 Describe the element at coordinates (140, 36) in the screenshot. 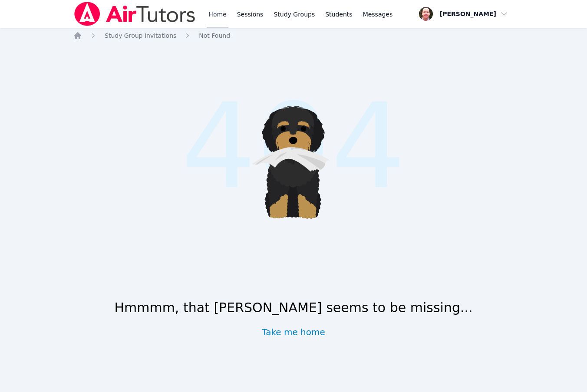

I see `a: Study Group Invitations` at that location.